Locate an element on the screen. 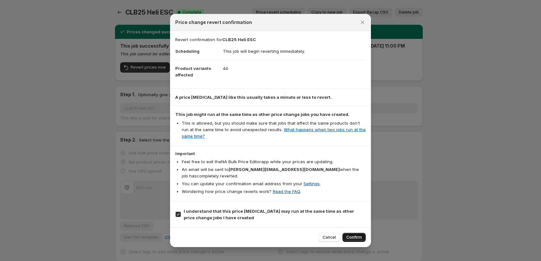  h3: Important is located at coordinates (270, 154).